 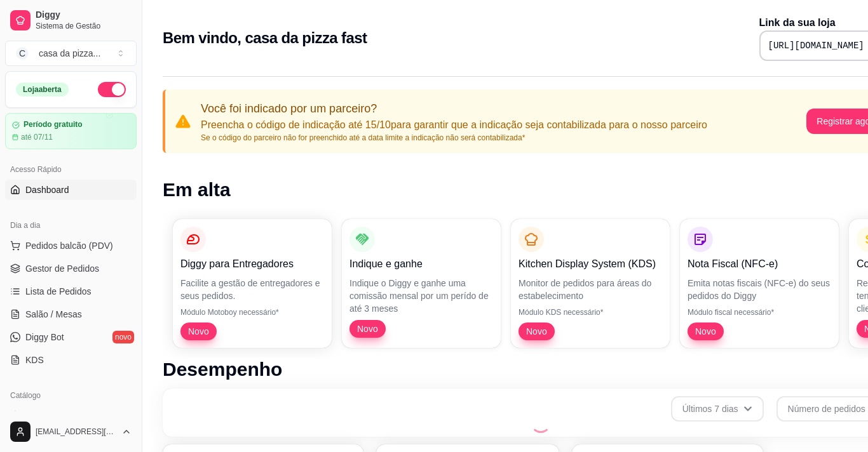 What do you see at coordinates (759, 283) in the screenshot?
I see `button: Nota Fiscal (NFC-e)Emita notas fiscais (NFC-e) do seus pedidos do DiggyMódulo fiscal necessário*Novo` at bounding box center [759, 283].